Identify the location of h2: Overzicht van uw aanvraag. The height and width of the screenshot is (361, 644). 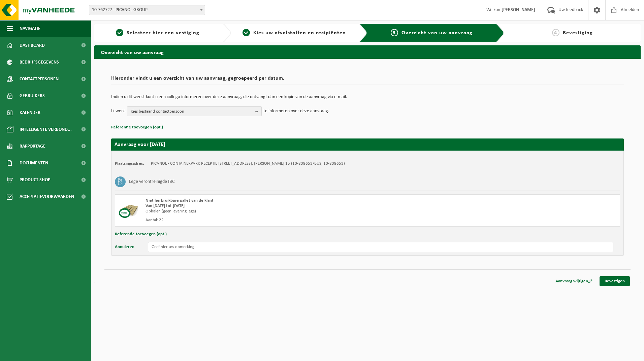
(368, 52).